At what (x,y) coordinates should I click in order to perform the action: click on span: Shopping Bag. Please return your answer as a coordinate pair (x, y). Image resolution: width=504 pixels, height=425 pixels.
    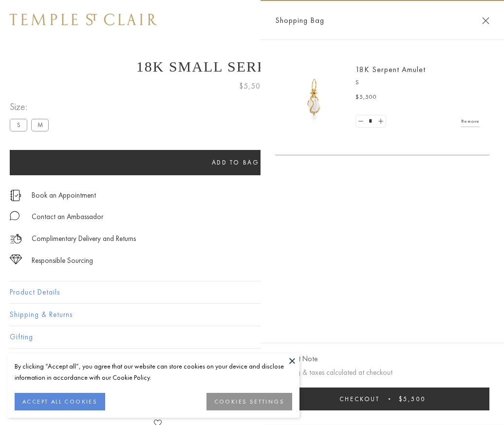
    Looking at the image, I should click on (299, 20).